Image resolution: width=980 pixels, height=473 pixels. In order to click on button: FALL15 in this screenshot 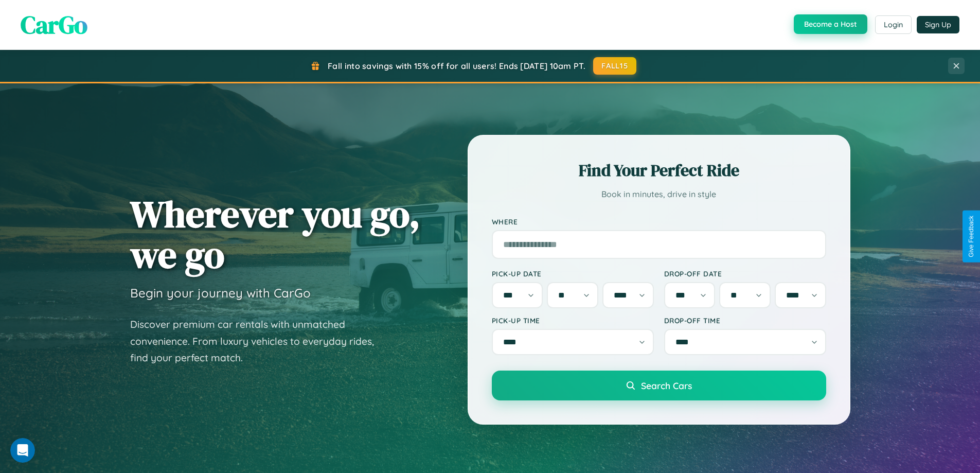, I will do `click(614, 66)`.